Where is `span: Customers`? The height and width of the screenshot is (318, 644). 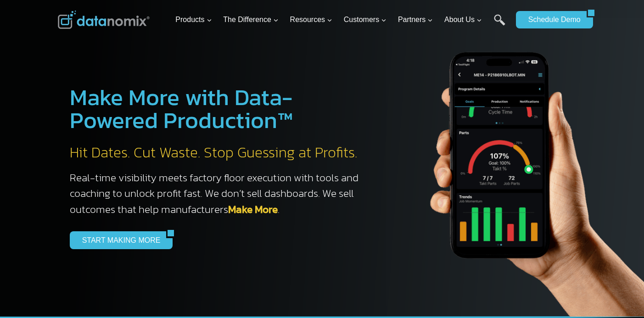 span: Customers is located at coordinates (365, 20).